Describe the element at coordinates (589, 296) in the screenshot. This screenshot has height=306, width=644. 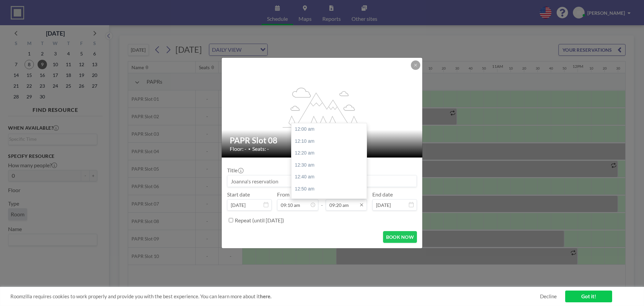
I see `a: Got it!` at that location.